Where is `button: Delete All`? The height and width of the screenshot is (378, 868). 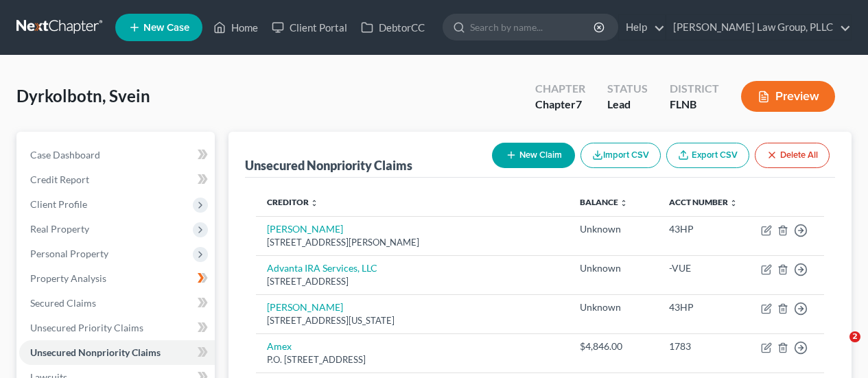 button: Delete All is located at coordinates (791, 155).